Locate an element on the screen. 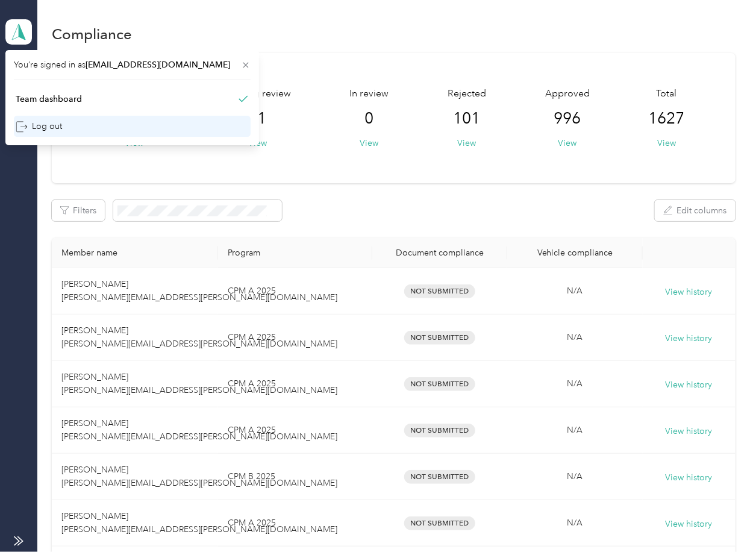 The width and height of the screenshot is (756, 552). span: 996 is located at coordinates (567, 118).